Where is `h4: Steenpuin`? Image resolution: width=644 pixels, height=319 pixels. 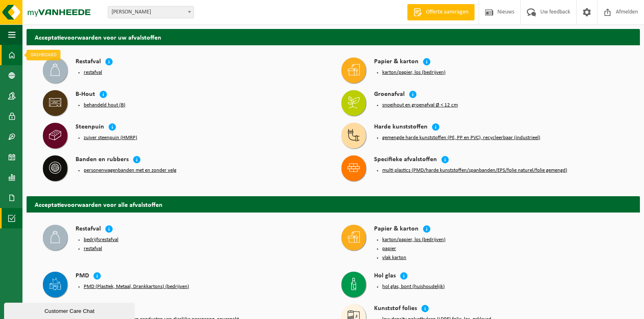
h4: Steenpuin is located at coordinates (90, 127).